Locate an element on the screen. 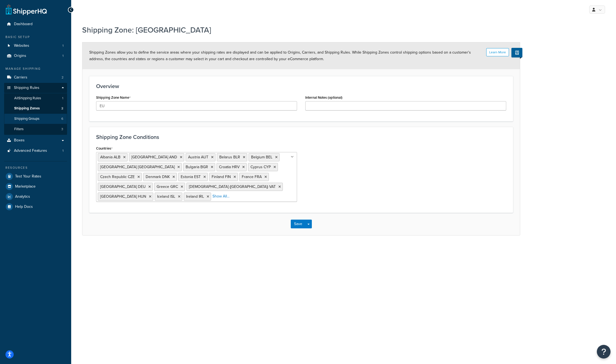 The width and height of the screenshot is (616, 364). h3: Overview is located at coordinates (301, 86).